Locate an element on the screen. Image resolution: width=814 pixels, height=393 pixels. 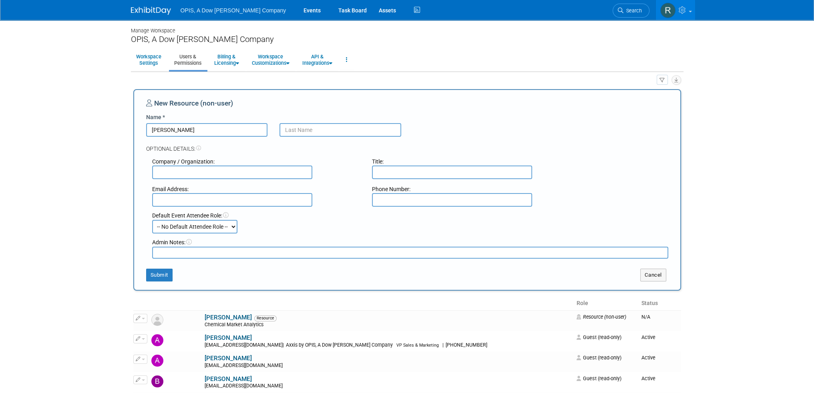
a: WorkspaceCustomizations is located at coordinates (271, 60).